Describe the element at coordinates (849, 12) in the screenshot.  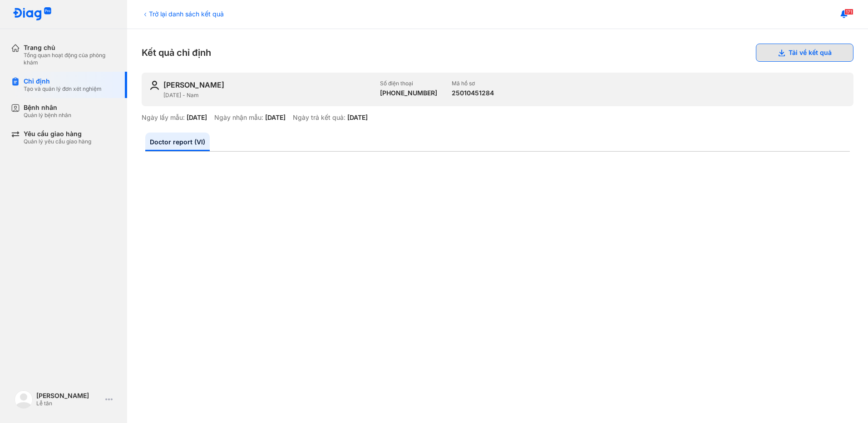
I see `span: 171` at that location.